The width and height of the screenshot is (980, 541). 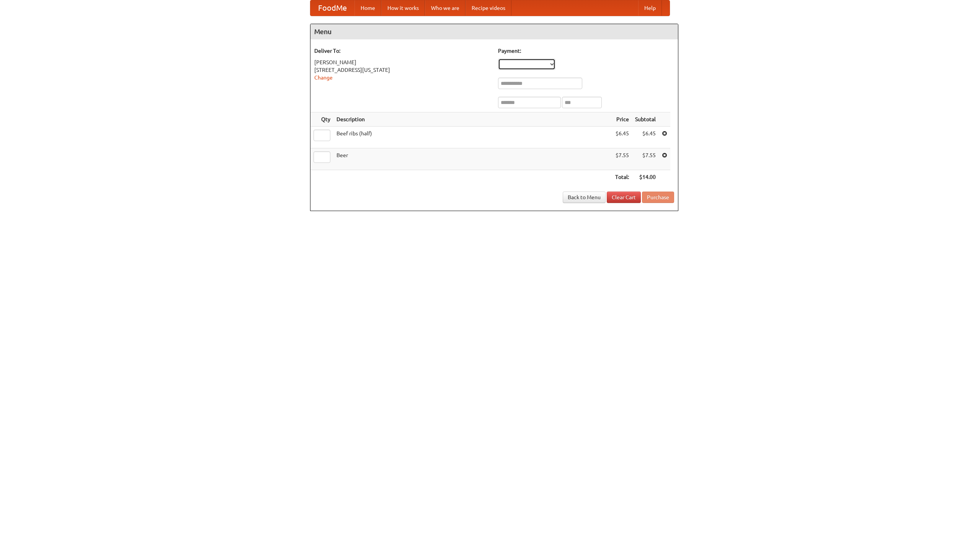 What do you see at coordinates (445, 8) in the screenshot?
I see `a: Who we are` at bounding box center [445, 8].